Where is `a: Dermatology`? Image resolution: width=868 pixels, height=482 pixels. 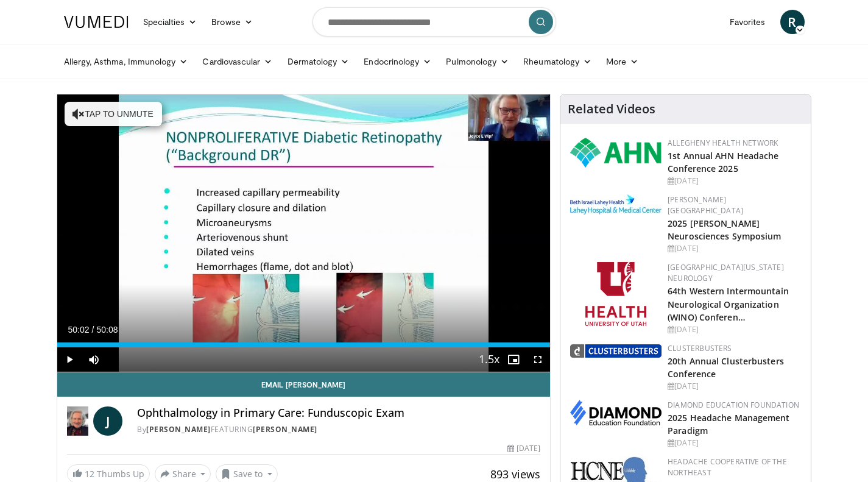
a: Dermatology is located at coordinates (318, 61).